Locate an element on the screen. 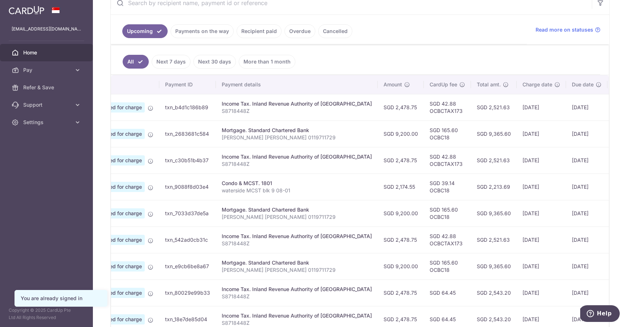  td: txn_542ad0cb31c is located at coordinates (188, 240).